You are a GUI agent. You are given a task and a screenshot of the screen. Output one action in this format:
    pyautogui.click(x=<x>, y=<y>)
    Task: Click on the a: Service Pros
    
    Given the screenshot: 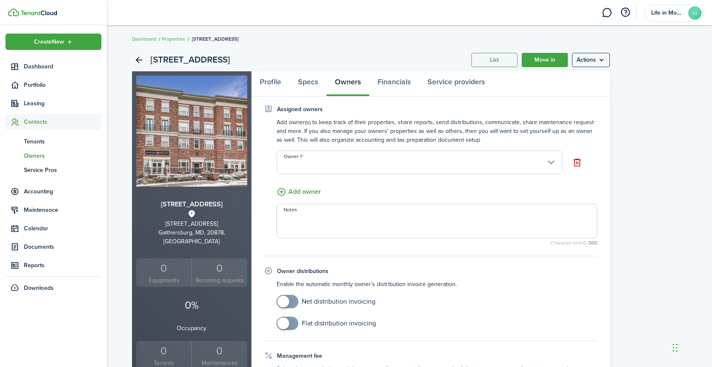 What is the action you would take?
    pyautogui.click(x=53, y=170)
    